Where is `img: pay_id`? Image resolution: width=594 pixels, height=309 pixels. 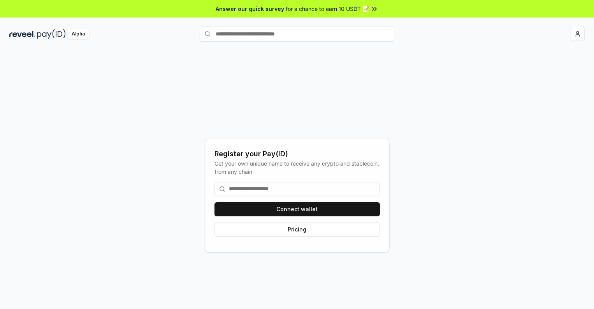
img: pay_id is located at coordinates (51, 34).